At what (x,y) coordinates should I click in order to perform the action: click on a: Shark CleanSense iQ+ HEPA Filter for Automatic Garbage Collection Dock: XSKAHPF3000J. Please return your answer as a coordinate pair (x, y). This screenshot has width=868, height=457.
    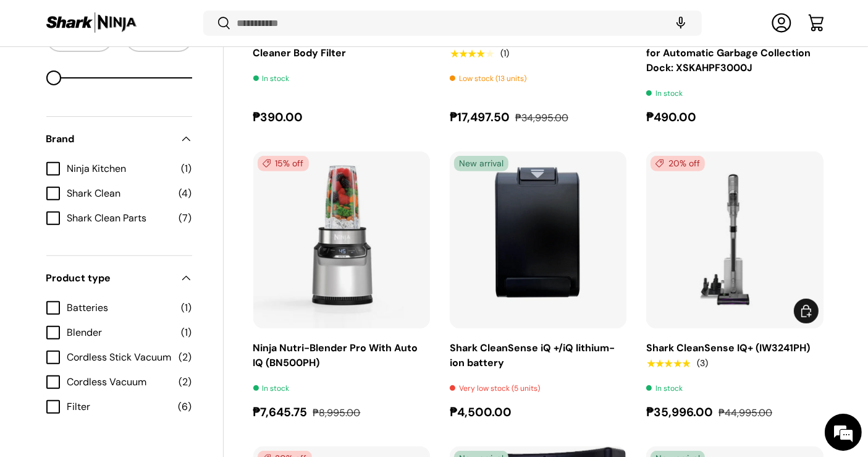
    Looking at the image, I should click on (728, 52).